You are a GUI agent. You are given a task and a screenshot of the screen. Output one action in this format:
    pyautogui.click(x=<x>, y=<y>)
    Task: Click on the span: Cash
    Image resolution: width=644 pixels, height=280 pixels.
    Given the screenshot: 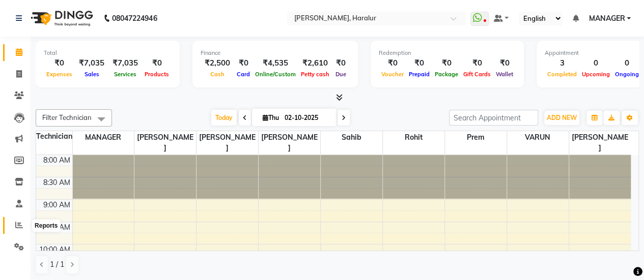 What is the action you would take?
    pyautogui.click(x=217, y=74)
    